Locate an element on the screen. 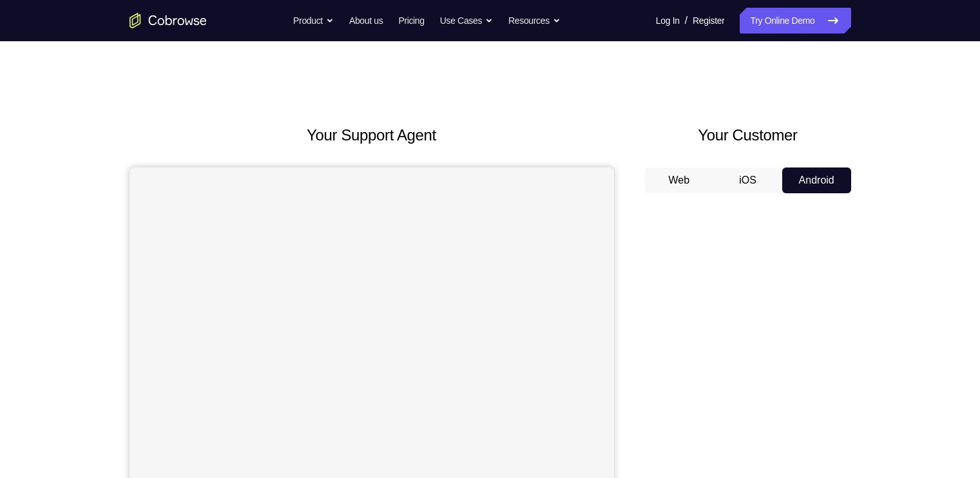 The width and height of the screenshot is (980, 478). a: Go to the home page is located at coordinates (168, 20).